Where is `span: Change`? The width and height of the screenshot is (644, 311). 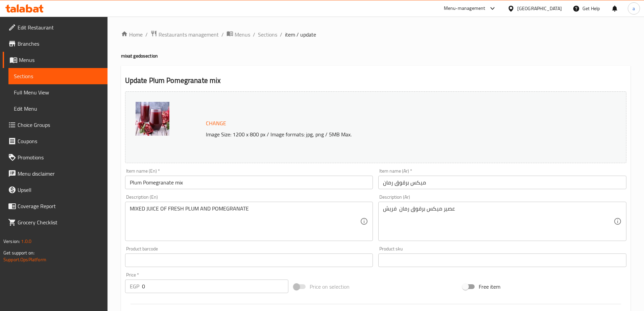
span: Change is located at coordinates (216, 123).